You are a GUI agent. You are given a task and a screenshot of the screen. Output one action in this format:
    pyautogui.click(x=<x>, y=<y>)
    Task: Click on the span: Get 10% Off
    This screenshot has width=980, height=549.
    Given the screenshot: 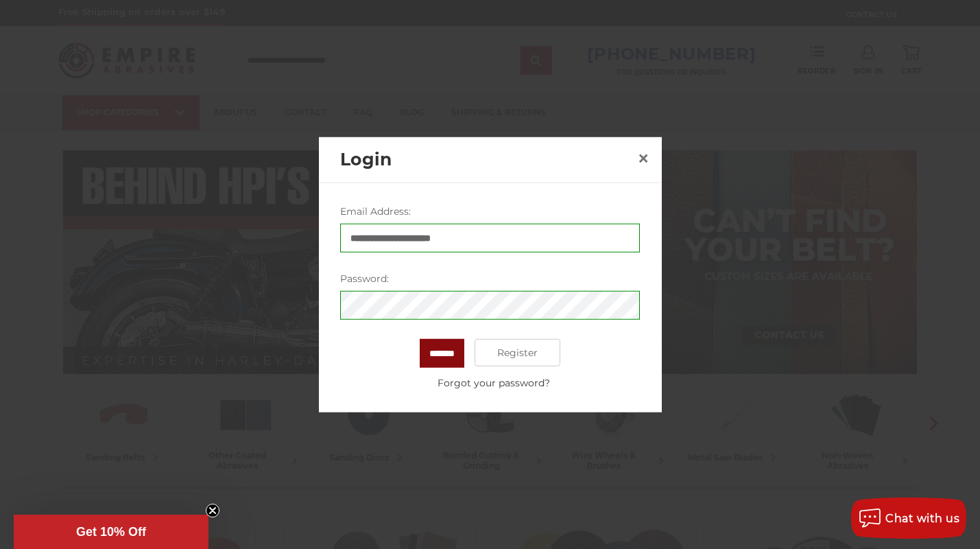 What is the action you would take?
    pyautogui.click(x=111, y=532)
    